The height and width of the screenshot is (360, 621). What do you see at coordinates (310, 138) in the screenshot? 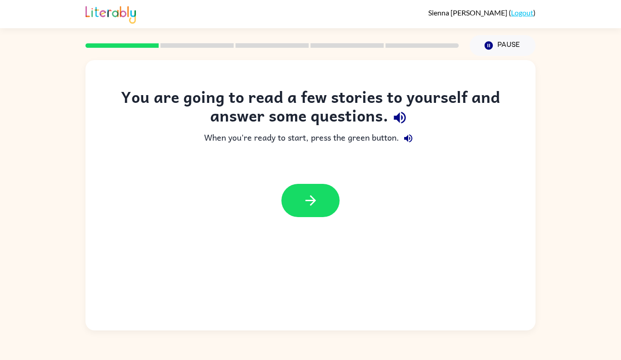
I see `div: When you're ready to start, press the green button.` at bounding box center [310, 138].